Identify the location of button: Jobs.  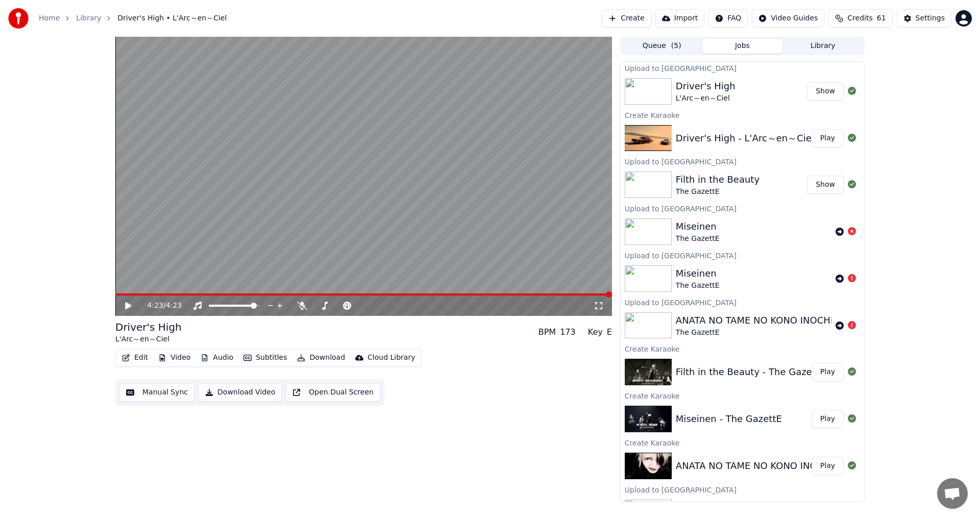
(743, 46).